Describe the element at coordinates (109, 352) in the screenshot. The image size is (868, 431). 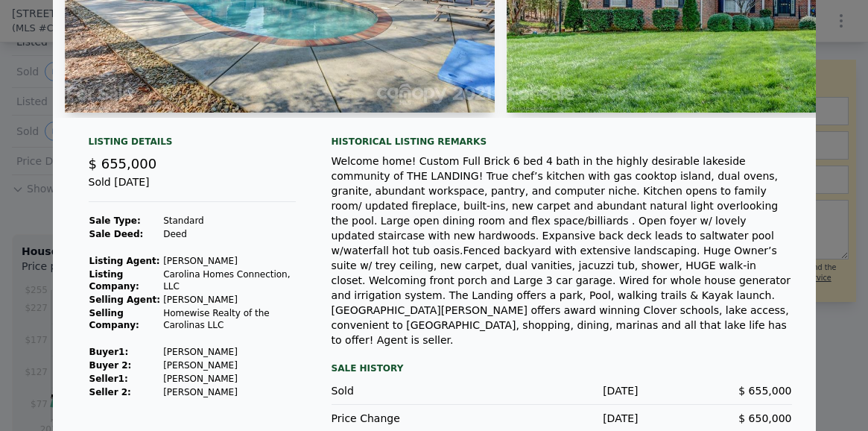
I see `strong: Buyer 1 :` at that location.